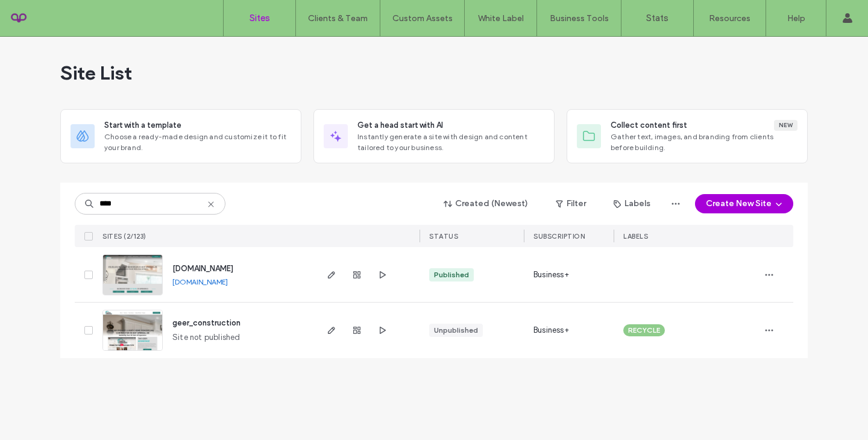  Describe the element at coordinates (486, 203) in the screenshot. I see `button: Created (Newest)` at that location.